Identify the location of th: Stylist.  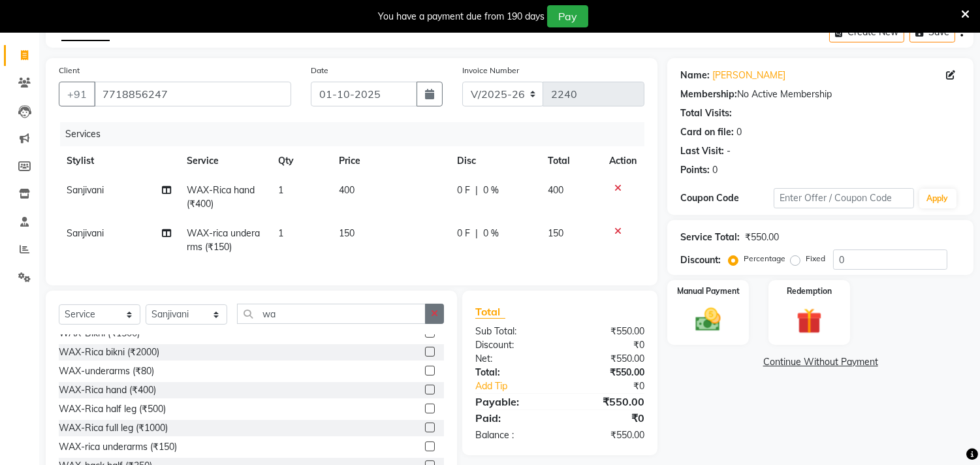
(119, 161).